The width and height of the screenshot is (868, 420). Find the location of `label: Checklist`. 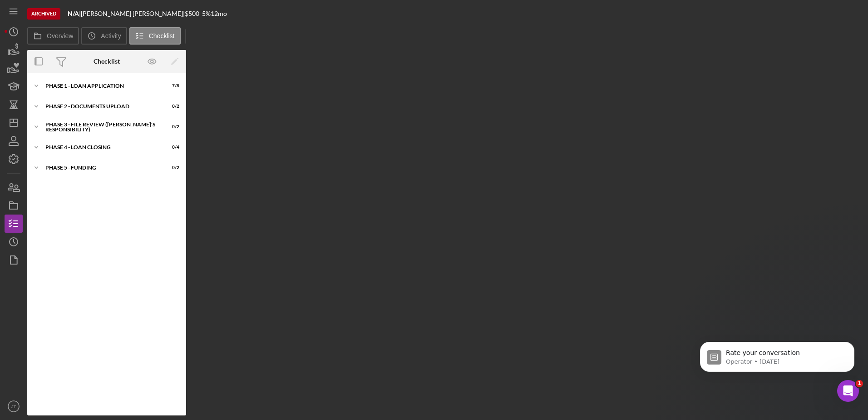

label: Checklist is located at coordinates (162, 36).